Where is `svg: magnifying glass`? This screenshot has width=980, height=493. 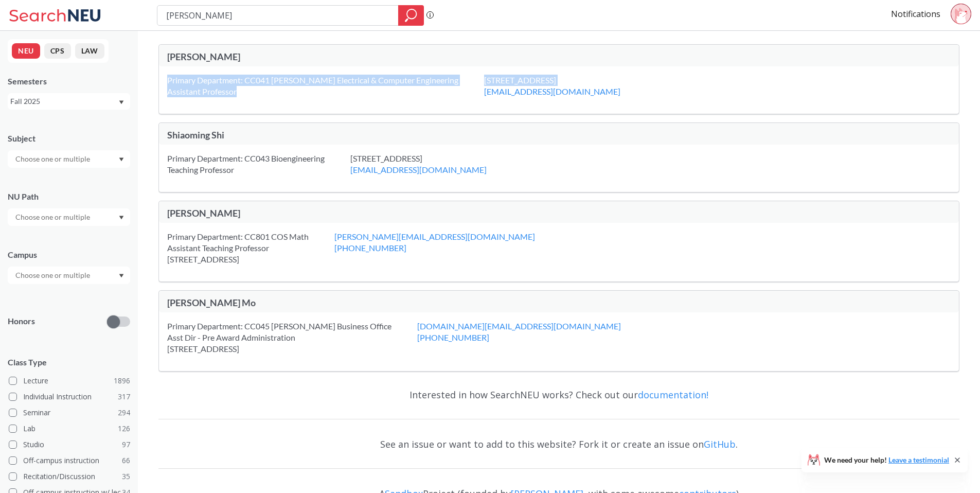
svg: magnifying glass is located at coordinates (411, 16).